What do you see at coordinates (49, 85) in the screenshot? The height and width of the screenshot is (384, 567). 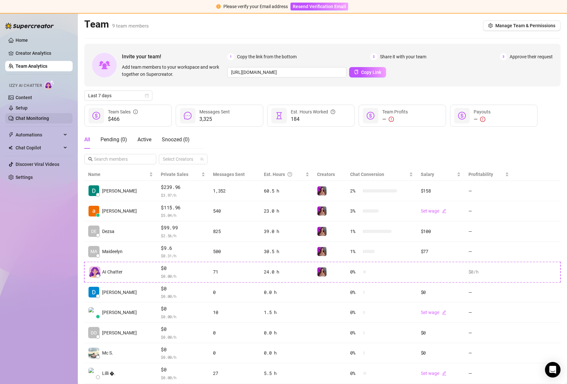 I see `img: AI Chatter` at bounding box center [49, 85].